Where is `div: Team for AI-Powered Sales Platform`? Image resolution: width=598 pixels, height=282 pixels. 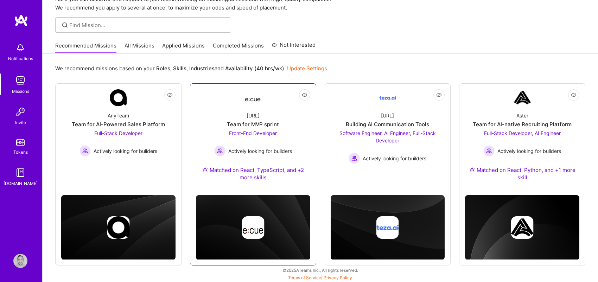 div: Team for AI-Powered Sales Platform is located at coordinates (118, 124).